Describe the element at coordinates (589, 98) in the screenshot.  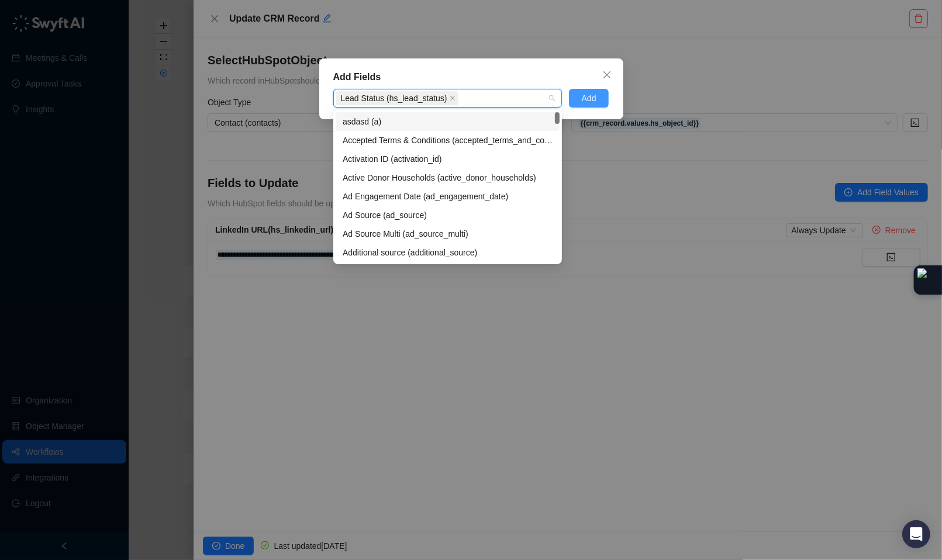
I see `span: Add` at that location.